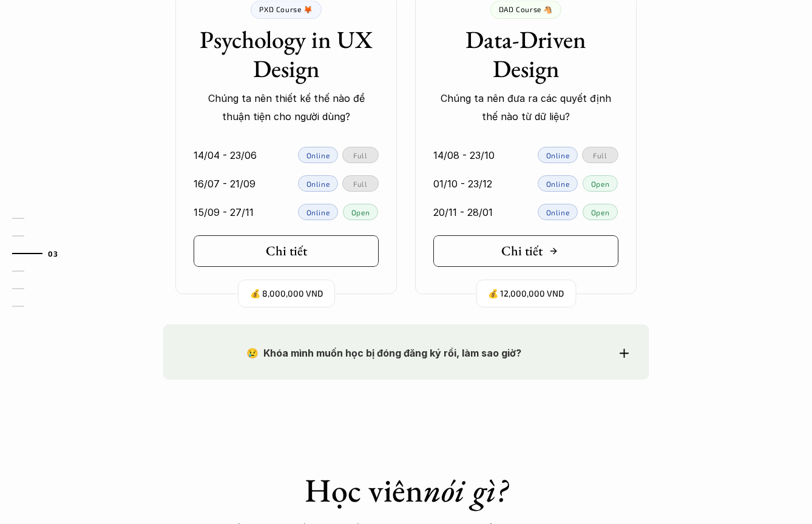  I want to click on p: DAD Course 🐴, so click(526, 9).